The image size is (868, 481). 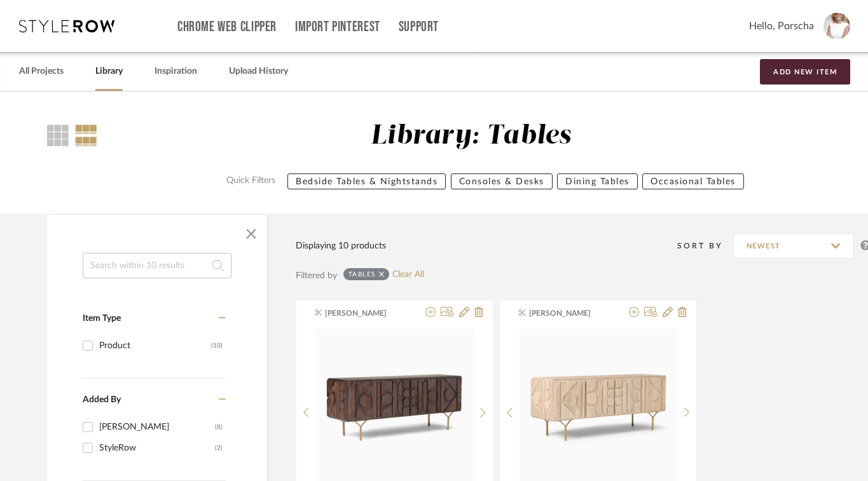 I want to click on span: Item Type, so click(x=102, y=318).